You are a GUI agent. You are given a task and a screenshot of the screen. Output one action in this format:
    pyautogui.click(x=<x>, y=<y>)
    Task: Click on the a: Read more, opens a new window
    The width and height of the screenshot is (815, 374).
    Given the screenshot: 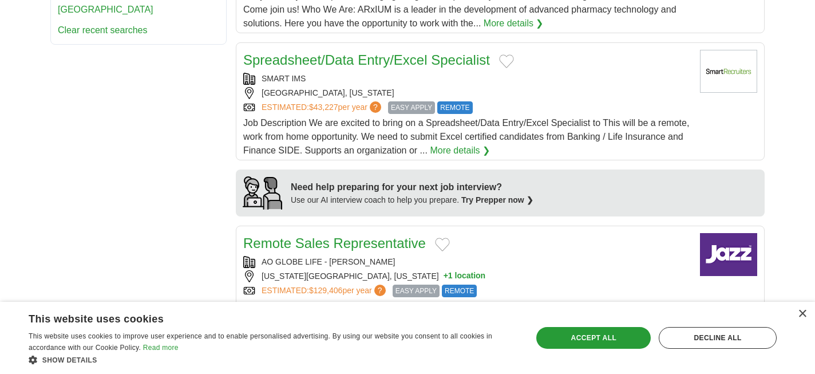 What is the action you would take?
    pyautogui.click(x=161, y=348)
    